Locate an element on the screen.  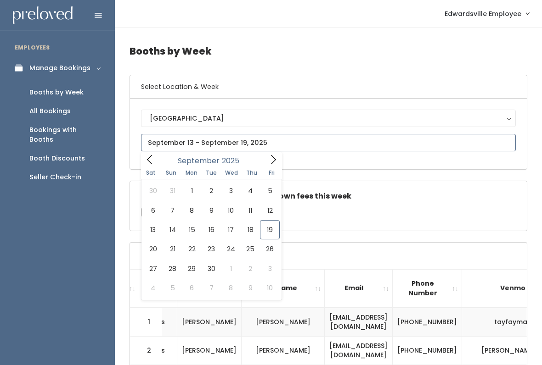
span: September 5, 2025 is located at coordinates (269, 191).